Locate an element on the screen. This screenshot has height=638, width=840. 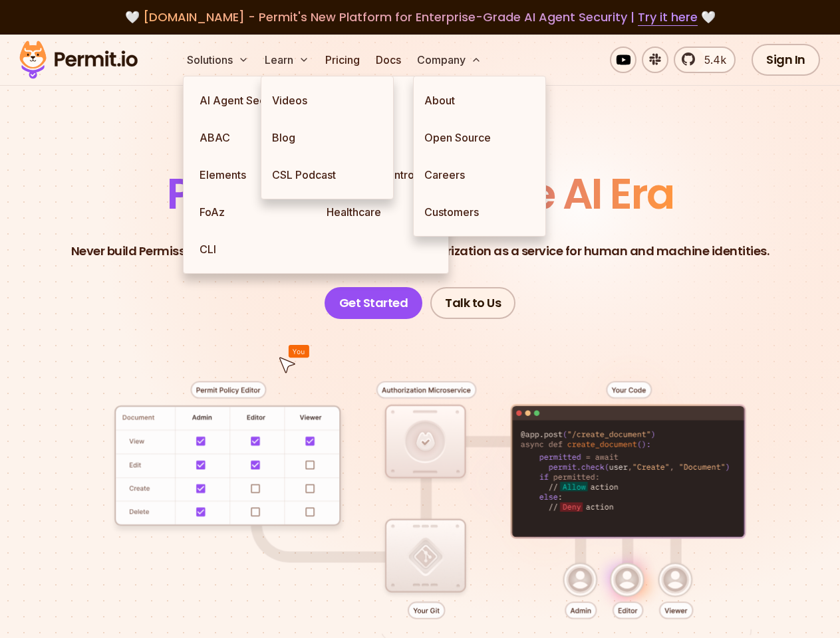
a: Talk to Us is located at coordinates (473, 303).